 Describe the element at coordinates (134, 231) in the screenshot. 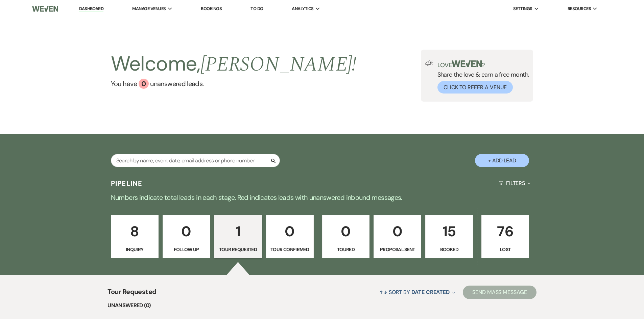

I see `p: 8` at that location.